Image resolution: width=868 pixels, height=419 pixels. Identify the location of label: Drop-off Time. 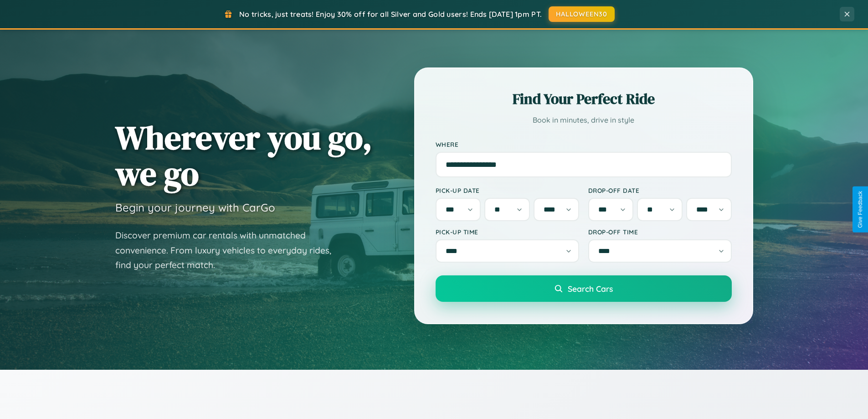
(660, 231).